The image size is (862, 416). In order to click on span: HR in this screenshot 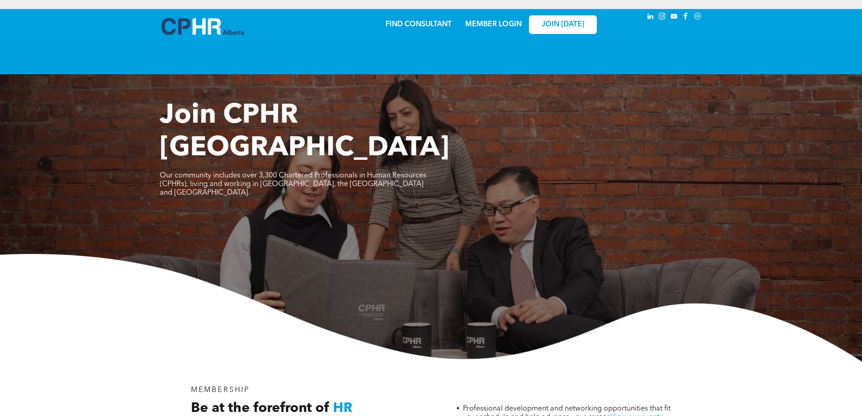, I will do `click(343, 408)`.